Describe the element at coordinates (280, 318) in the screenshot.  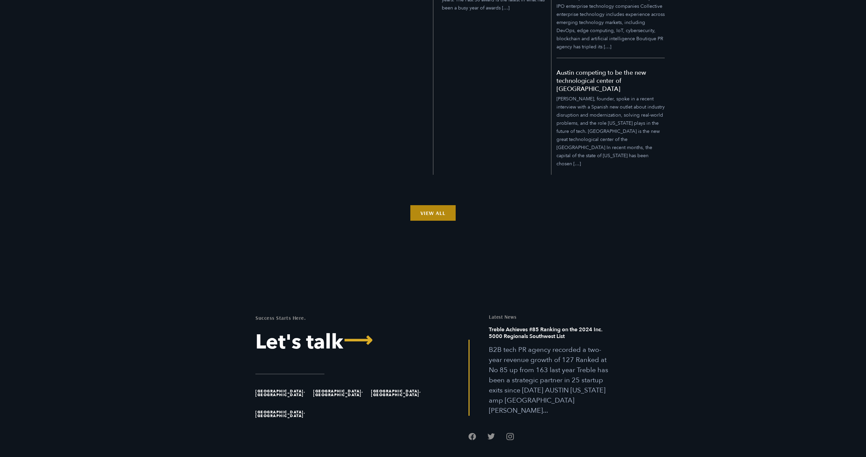
I see `mark: Success Starts Here.` at that location.